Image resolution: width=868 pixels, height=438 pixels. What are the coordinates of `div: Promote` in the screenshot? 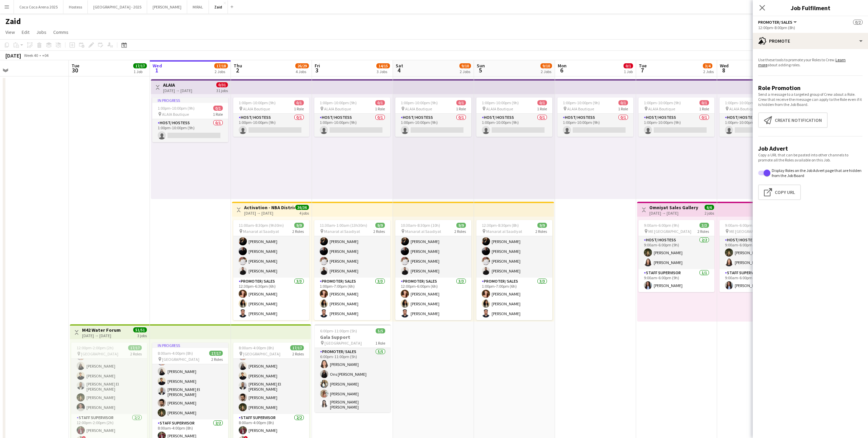 It's located at (810, 41).